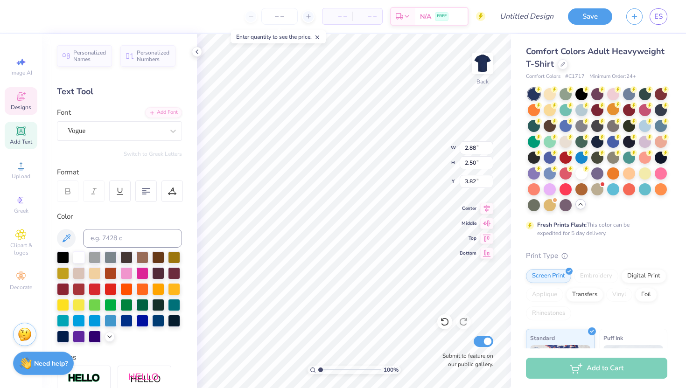  I want to click on strong: Need help?, so click(51, 364).